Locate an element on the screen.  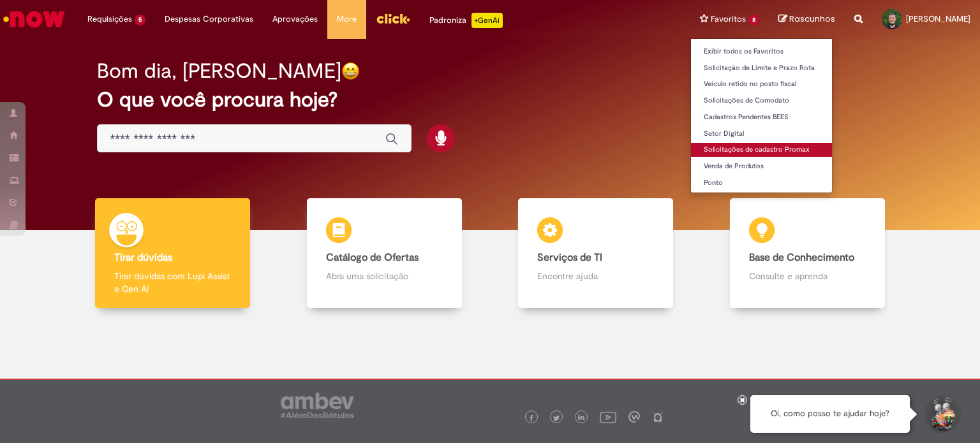
ul: Favoritos is located at coordinates (761, 115).